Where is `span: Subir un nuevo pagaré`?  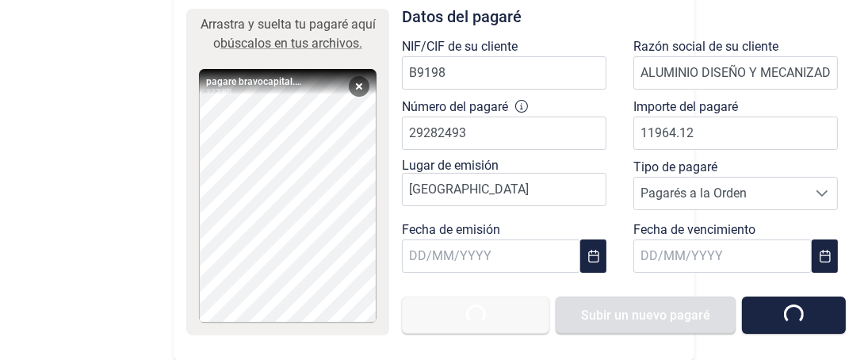
span: Subir un nuevo pagaré is located at coordinates (646, 315).